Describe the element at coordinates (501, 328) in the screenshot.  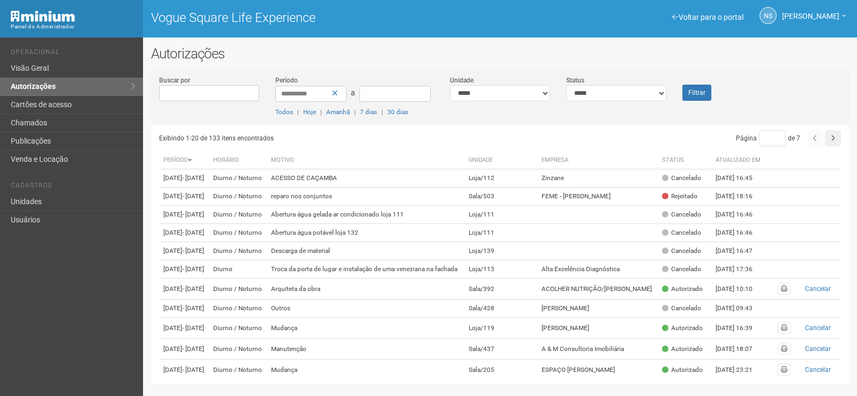
I see `td: Loja/119` at that location.